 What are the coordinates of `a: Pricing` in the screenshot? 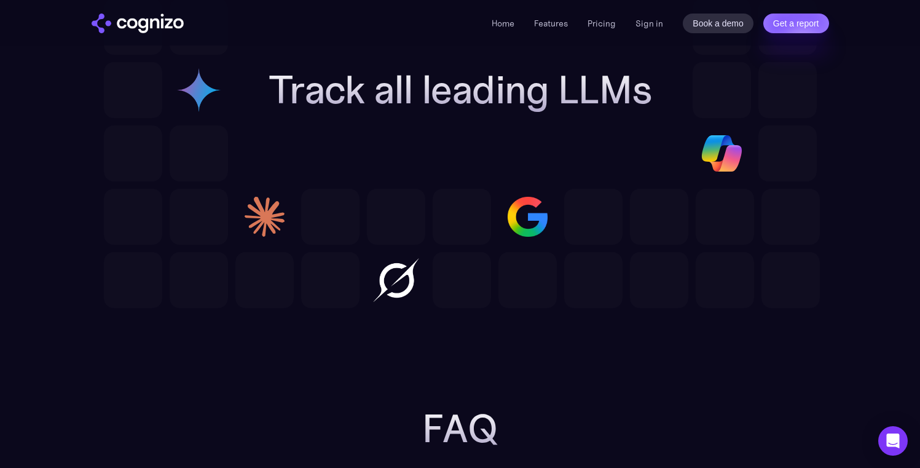 It's located at (602, 23).